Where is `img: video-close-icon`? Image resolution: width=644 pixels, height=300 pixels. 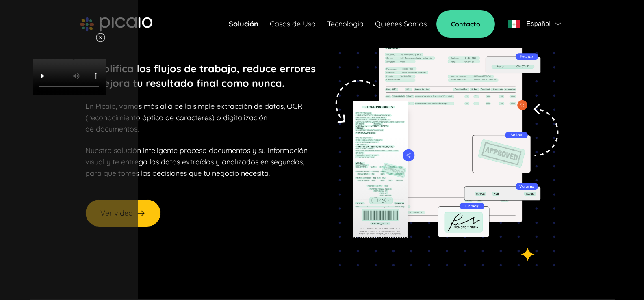
img: video-close-icon is located at coordinates (100, 37).